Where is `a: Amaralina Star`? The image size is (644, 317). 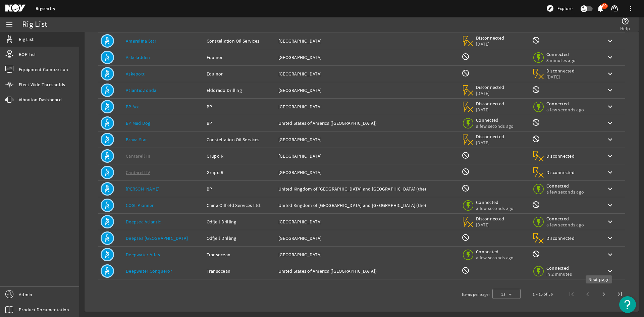 a: Amaralina Star is located at coordinates (141, 41).